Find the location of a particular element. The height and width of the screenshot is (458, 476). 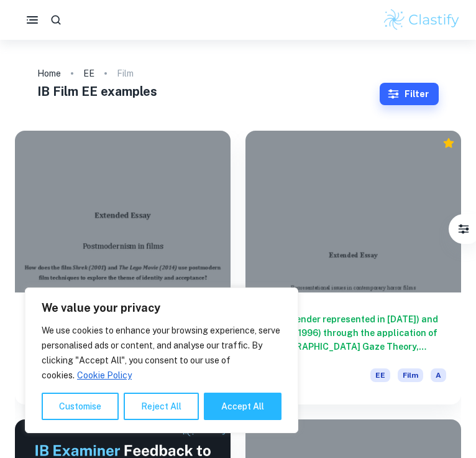

a: Clastify logo is located at coordinates (421, 20).